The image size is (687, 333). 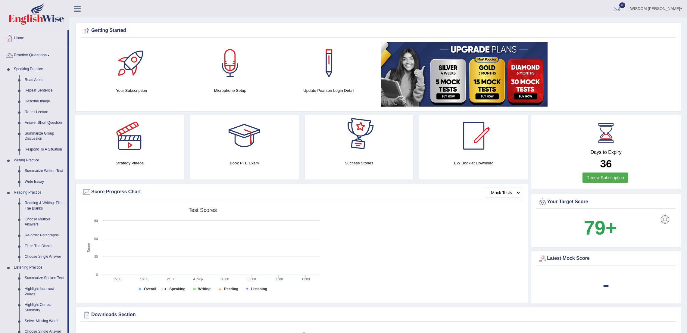 I want to click on h4: Microphone Setup, so click(x=230, y=90).